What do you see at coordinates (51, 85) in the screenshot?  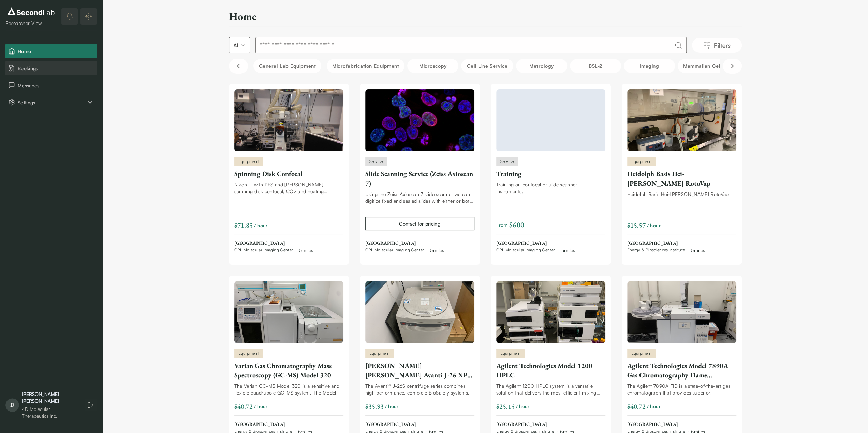 I see `button: Messages` at bounding box center [51, 85].